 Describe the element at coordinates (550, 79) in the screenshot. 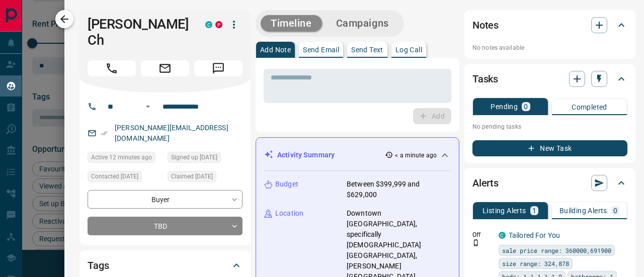

I see `div: Tasks` at that location.